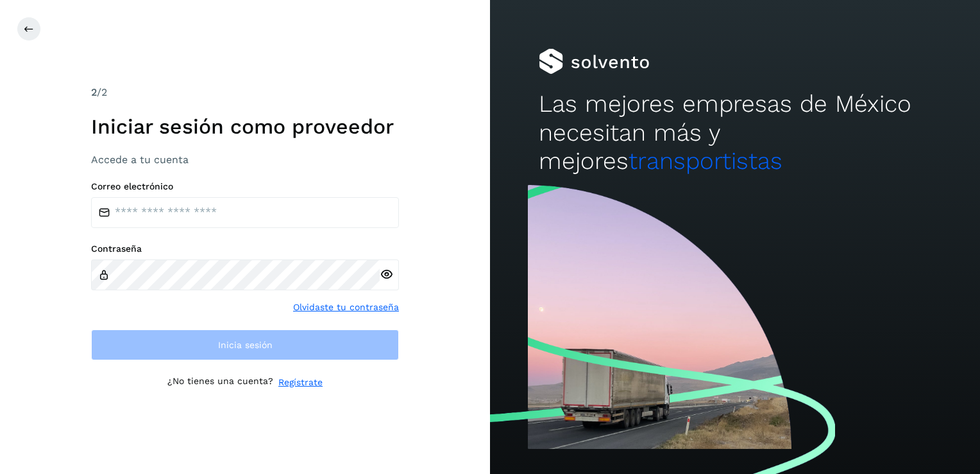  I want to click on button: Inicia sesión, so click(245, 345).